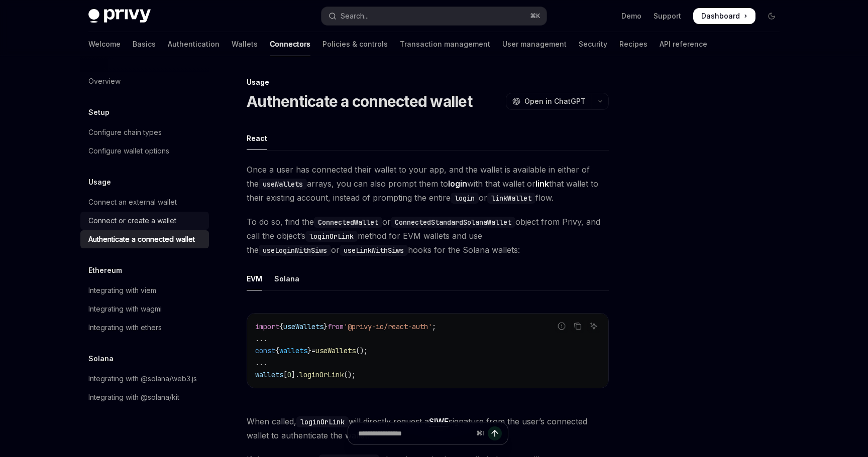 The image size is (868, 457). I want to click on a: Configure chain types, so click(145, 133).